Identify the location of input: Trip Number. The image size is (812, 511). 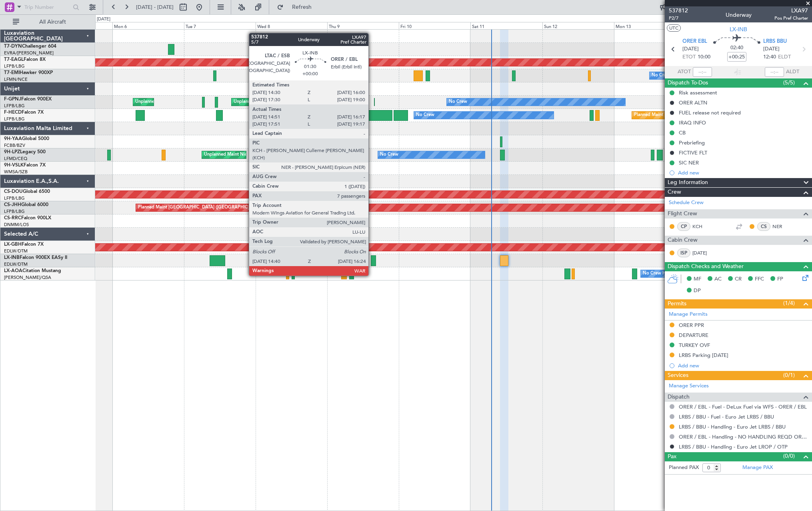
(47, 7).